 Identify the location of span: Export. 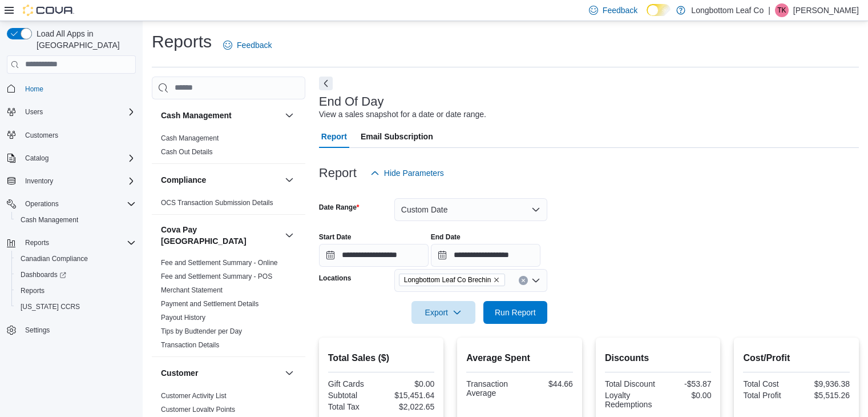
(444, 313).